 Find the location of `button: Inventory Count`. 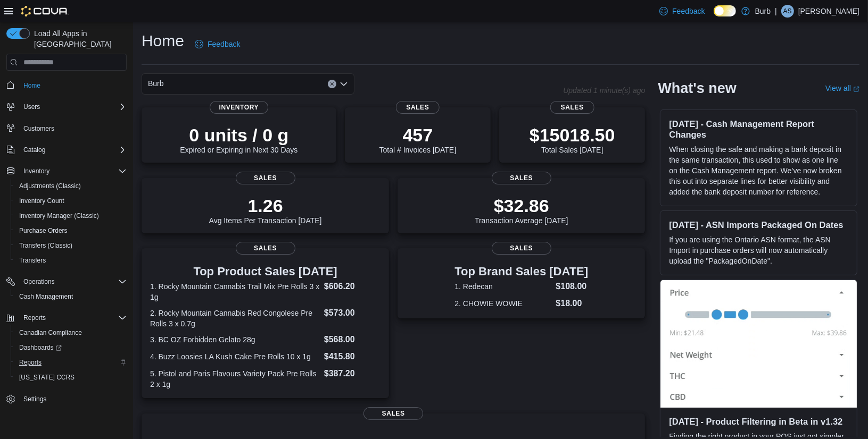

button: Inventory Count is located at coordinates (71, 201).